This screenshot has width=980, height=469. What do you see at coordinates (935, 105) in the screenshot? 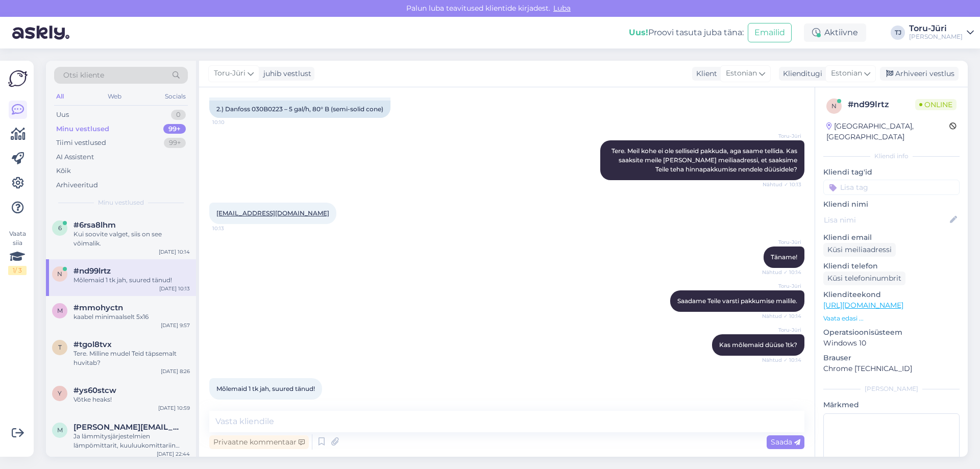
I see `span: Online` at bounding box center [935, 105].